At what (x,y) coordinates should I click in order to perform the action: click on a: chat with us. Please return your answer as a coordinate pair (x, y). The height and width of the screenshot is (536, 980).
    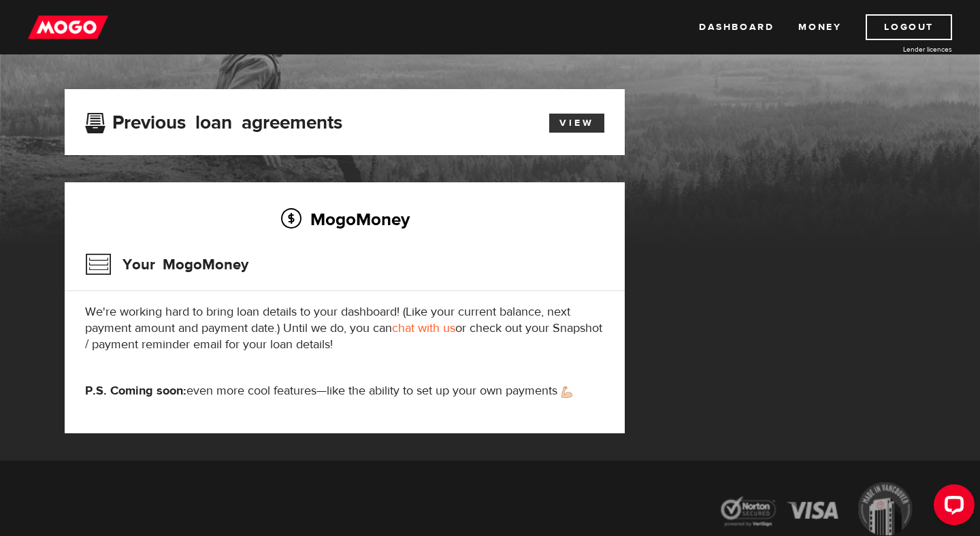
    Looking at the image, I should click on (423, 328).